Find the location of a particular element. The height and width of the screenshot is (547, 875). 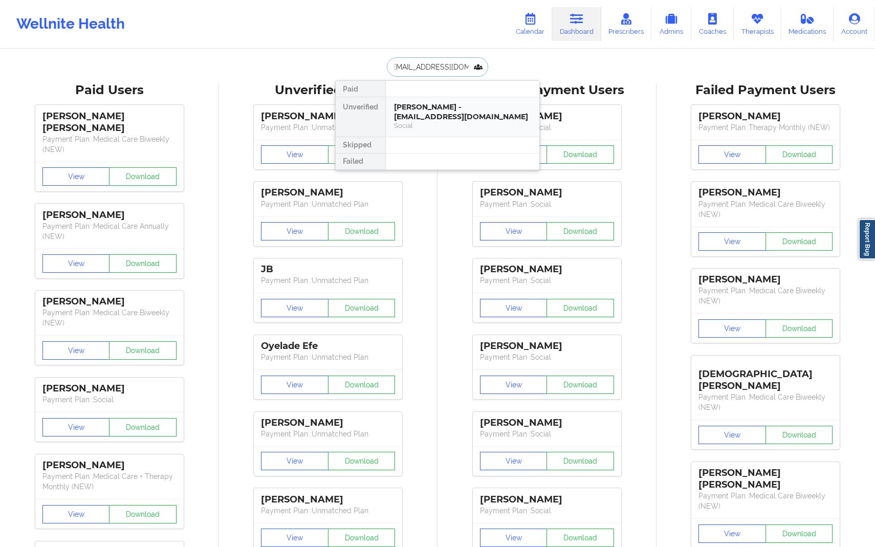

div: Failed Payment Users is located at coordinates (766, 90).